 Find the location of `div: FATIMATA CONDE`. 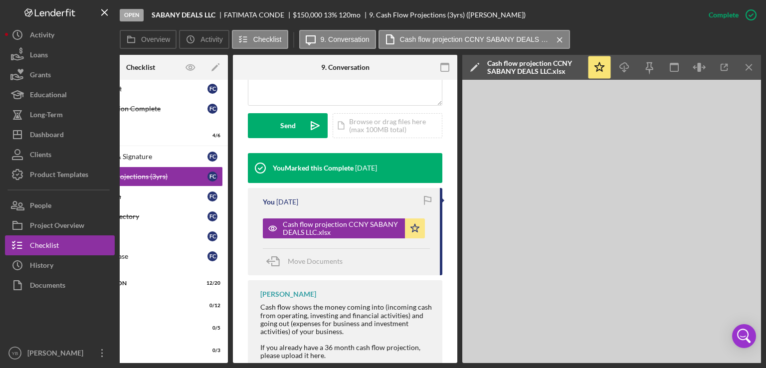

div: FATIMATA CONDE is located at coordinates (258, 15).